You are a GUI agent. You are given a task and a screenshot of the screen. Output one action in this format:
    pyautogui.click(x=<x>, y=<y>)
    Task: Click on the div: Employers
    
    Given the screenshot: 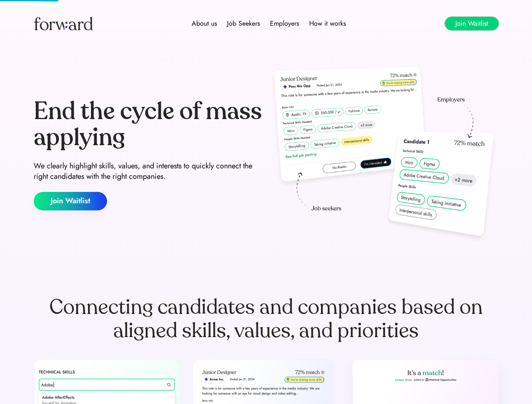 What is the action you would take?
    pyautogui.click(x=284, y=24)
    